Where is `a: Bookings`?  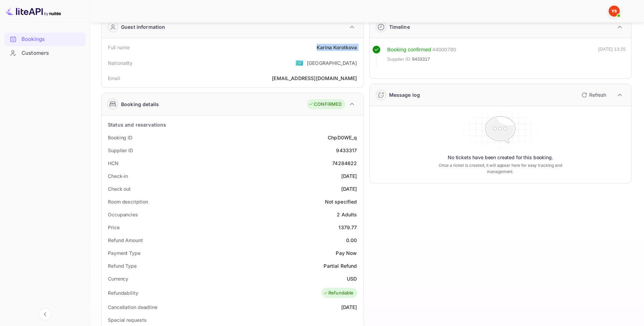 a: Bookings is located at coordinates (45, 39).